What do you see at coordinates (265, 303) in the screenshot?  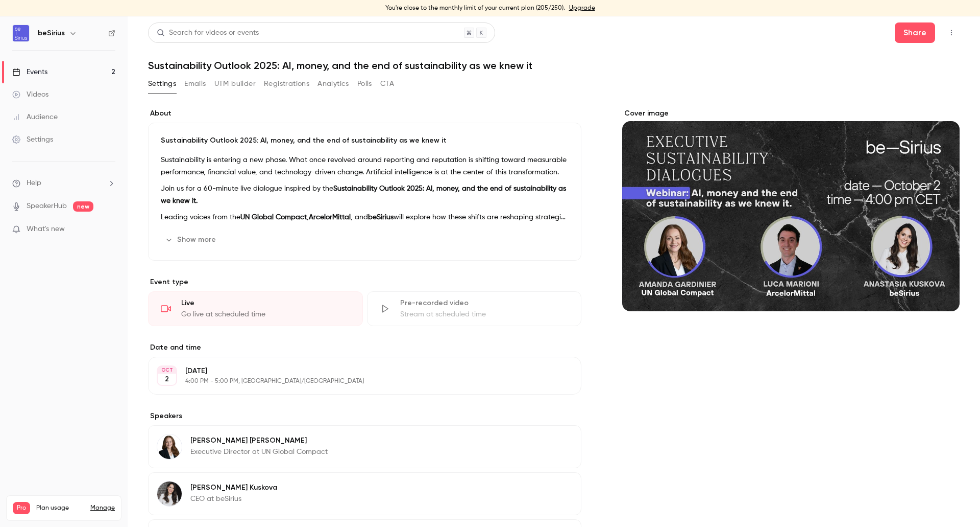 I see `div: Live` at bounding box center [265, 303].